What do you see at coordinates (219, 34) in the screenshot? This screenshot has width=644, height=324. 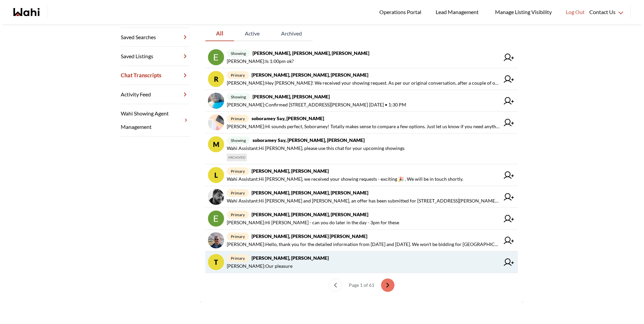 I see `button: All` at bounding box center [219, 34].